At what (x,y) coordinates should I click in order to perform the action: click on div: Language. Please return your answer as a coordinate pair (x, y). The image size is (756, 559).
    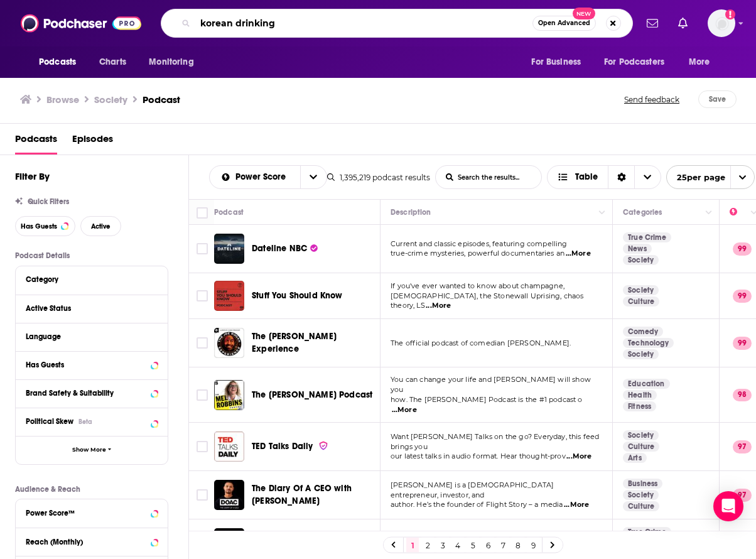
    Looking at the image, I should click on (87, 336).